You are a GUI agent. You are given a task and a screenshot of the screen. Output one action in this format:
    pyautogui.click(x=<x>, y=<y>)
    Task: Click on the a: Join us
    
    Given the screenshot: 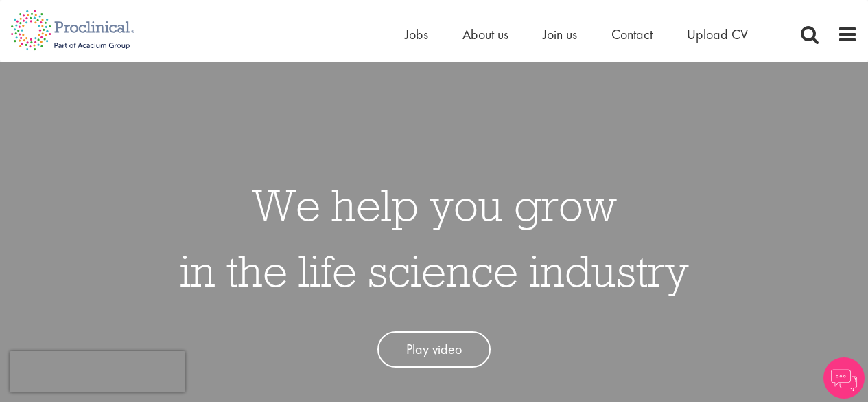 What is the action you would take?
    pyautogui.click(x=560, y=35)
    